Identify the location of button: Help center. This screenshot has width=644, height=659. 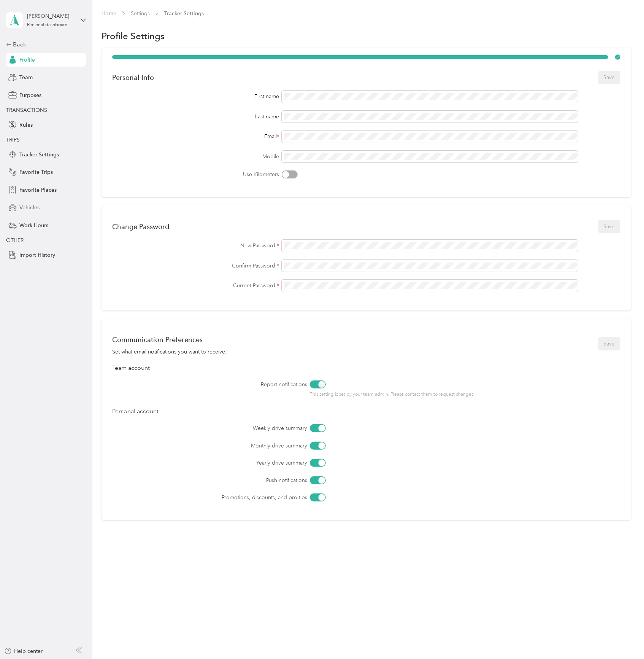
(24, 651).